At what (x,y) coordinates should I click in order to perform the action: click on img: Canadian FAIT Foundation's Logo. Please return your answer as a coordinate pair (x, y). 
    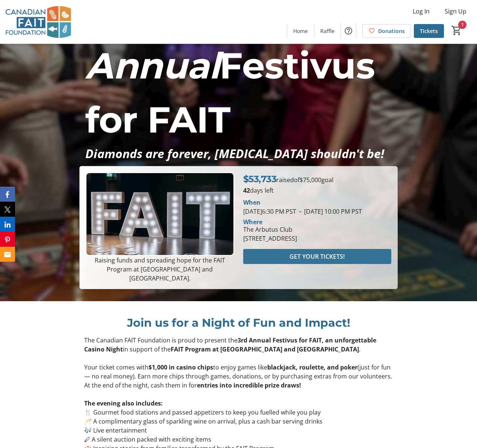
    Looking at the image, I should click on (38, 22).